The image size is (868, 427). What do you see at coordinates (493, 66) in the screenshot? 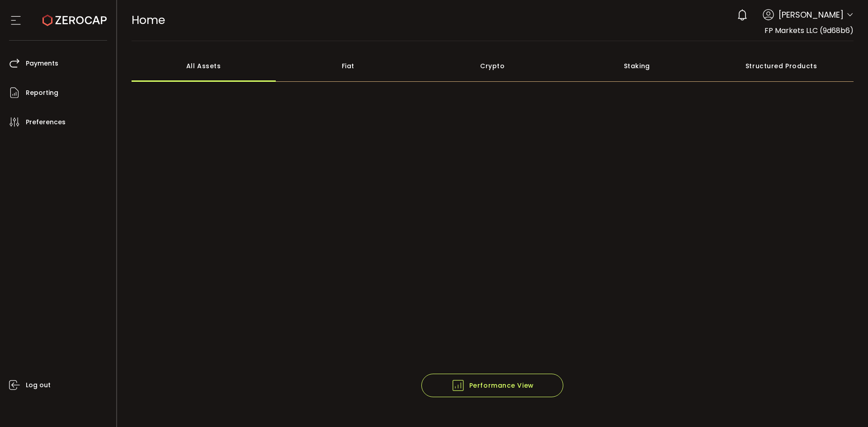
I see `div: Crypto` at bounding box center [493, 66].